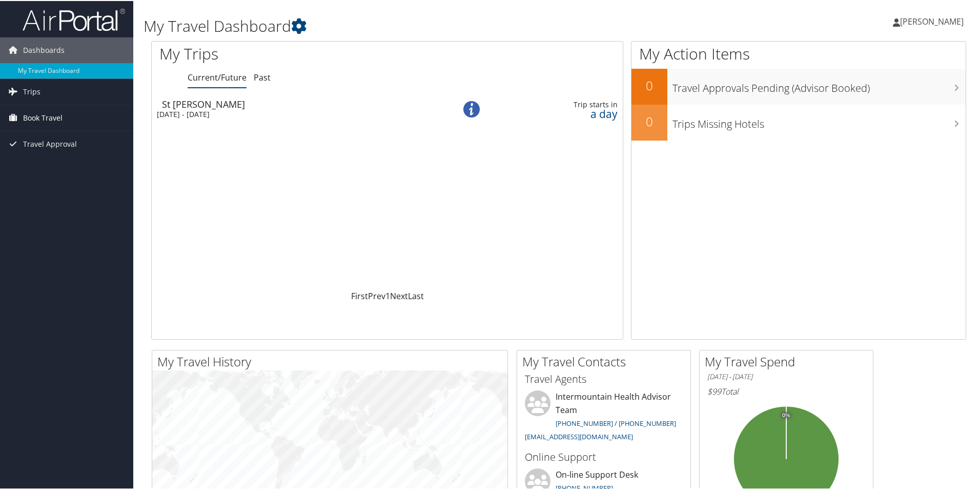  What do you see at coordinates (377, 295) in the screenshot?
I see `a: Prev` at bounding box center [377, 295].